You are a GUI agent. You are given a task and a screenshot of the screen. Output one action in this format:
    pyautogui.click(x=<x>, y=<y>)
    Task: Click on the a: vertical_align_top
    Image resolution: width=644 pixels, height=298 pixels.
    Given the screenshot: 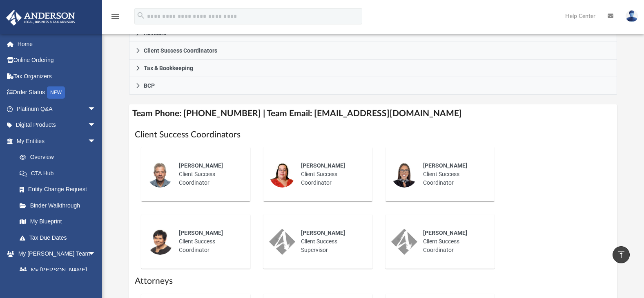 What is the action you would take?
    pyautogui.click(x=621, y=255)
    